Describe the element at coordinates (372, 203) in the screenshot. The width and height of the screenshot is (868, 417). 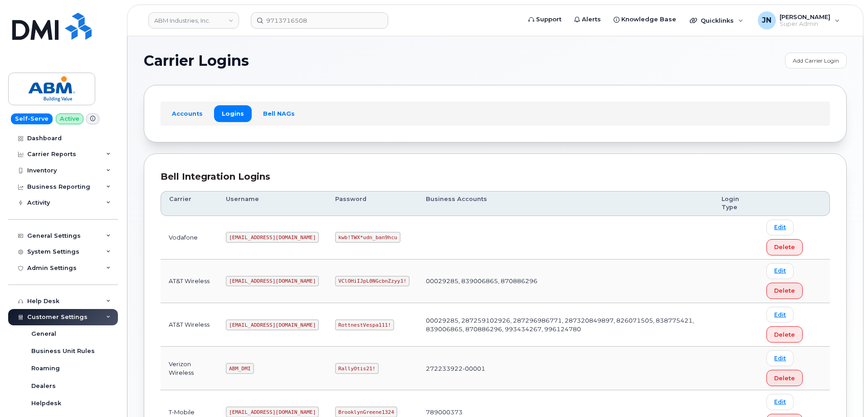
I see `th: Password` at that location.